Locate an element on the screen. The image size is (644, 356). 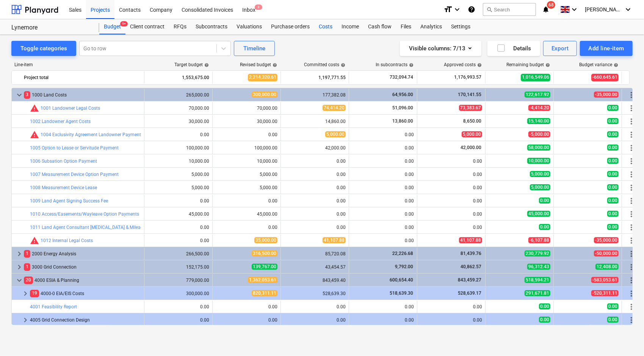
span: keyboard_arrow_down is located at coordinates (19, 95).